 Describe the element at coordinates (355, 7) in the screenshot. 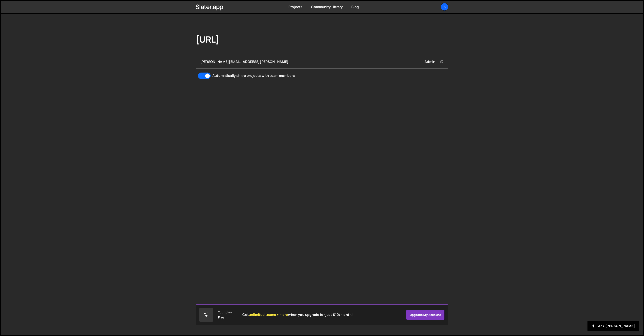

I see `a: Blog` at that location.